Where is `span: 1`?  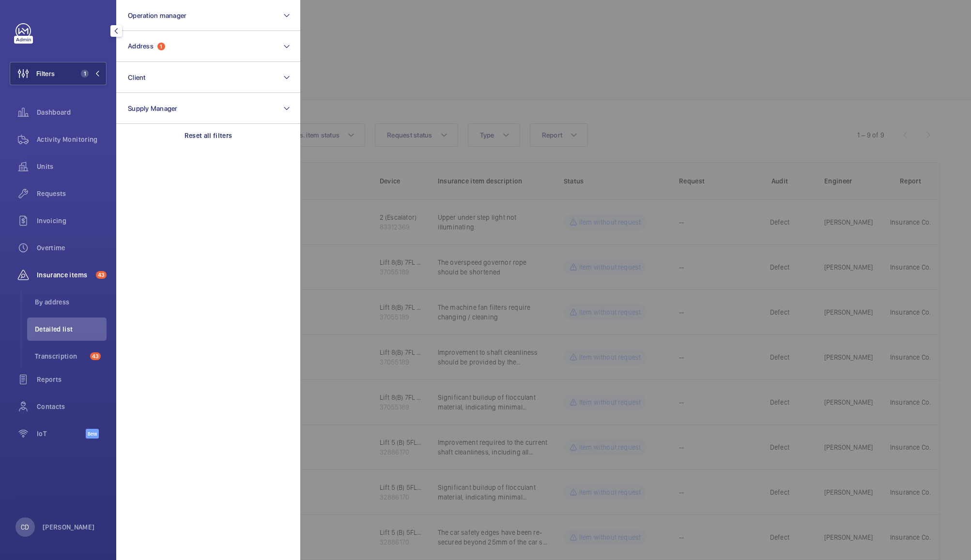 span: 1 is located at coordinates (85, 73).